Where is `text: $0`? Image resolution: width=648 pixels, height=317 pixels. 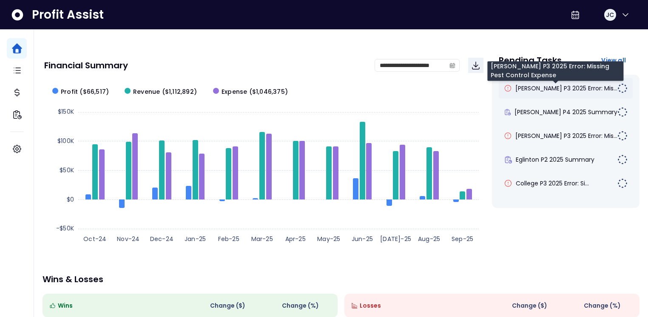
text: $0 is located at coordinates (70, 200).